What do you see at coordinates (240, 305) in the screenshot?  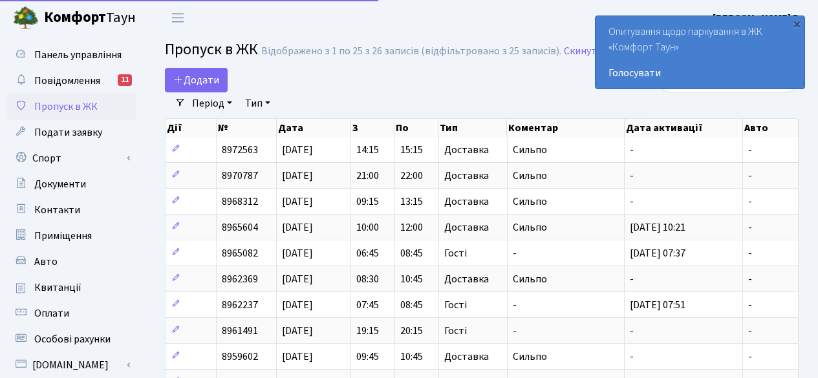 I see `span: 8962237` at bounding box center [240, 305].